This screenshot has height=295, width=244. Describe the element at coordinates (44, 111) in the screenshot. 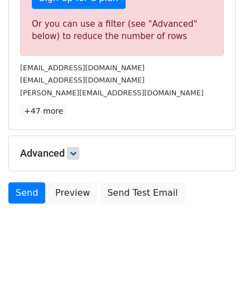

I see `a: +47 more` at that location.